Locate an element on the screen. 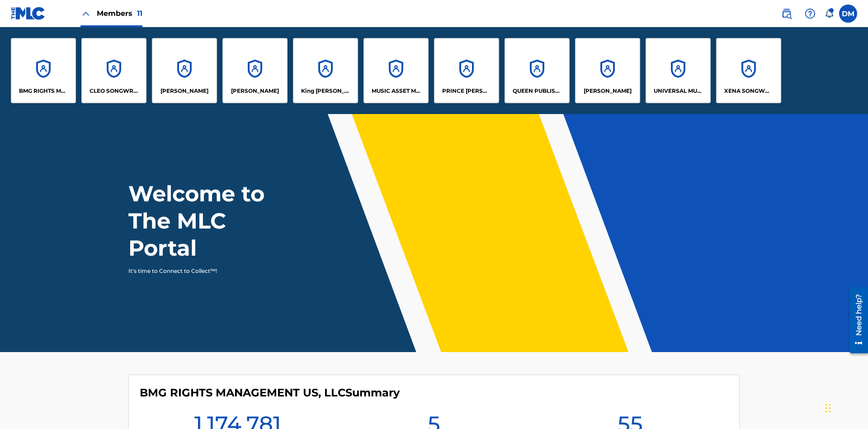 This screenshot has height=429, width=868. p: It's time to Connect to Collect™! is located at coordinates (206, 270).